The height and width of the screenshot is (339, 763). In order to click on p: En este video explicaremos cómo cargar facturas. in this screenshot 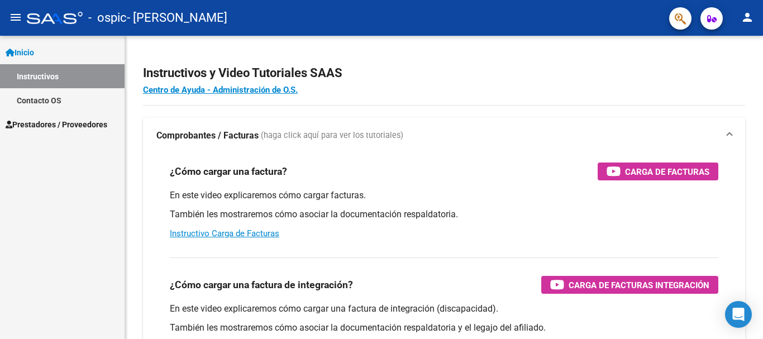, I will do `click(444, 196)`.